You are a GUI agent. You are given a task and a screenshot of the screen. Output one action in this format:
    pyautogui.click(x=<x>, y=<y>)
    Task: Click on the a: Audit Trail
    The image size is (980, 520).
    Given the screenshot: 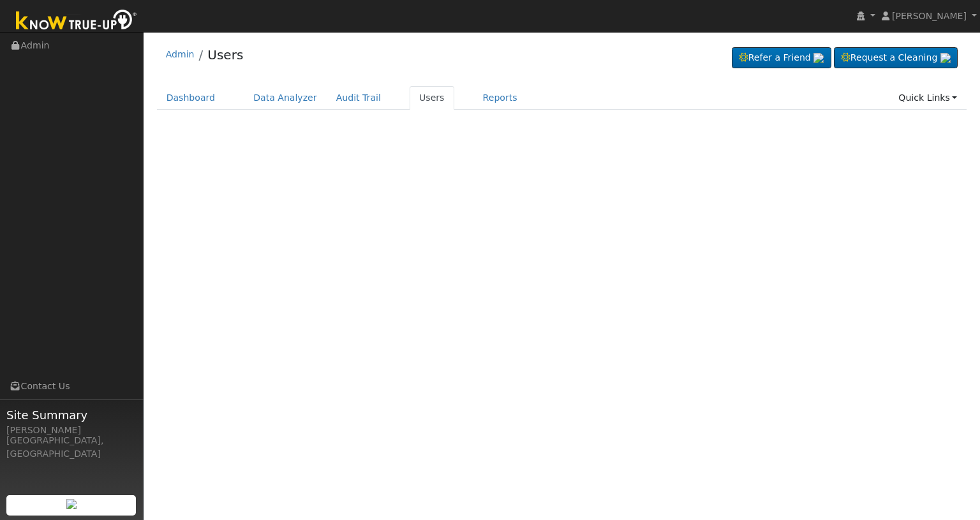 What is the action you would take?
    pyautogui.click(x=359, y=98)
    